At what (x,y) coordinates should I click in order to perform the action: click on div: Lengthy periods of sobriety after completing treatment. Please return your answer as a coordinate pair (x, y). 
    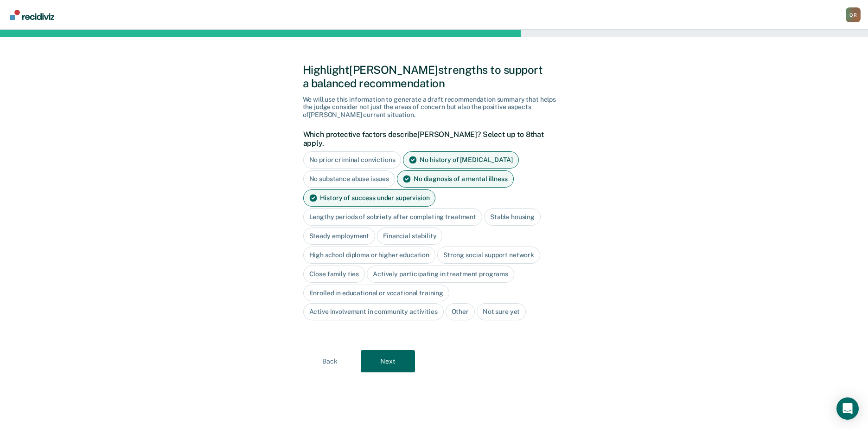
    Looking at the image, I should click on (392, 217).